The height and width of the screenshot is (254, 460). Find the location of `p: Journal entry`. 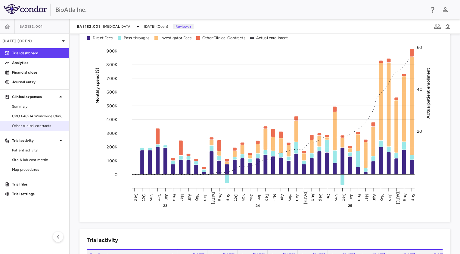

p: Journal entry is located at coordinates (38, 82).